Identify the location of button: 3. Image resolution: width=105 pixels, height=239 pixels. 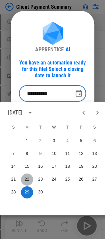
(54, 141).